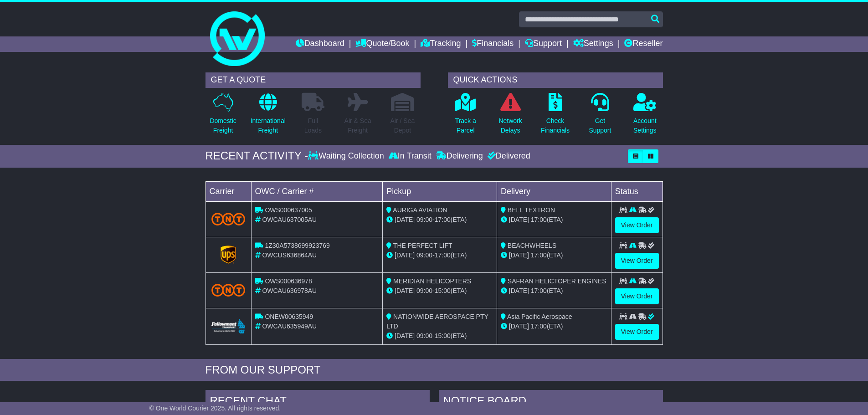 The width and height of the screenshot is (868, 415). I want to click on td: Carrier, so click(228, 191).